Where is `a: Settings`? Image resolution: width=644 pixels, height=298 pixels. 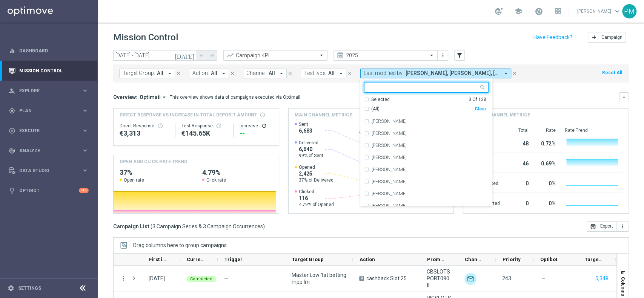
a: Settings is located at coordinates (29, 288).